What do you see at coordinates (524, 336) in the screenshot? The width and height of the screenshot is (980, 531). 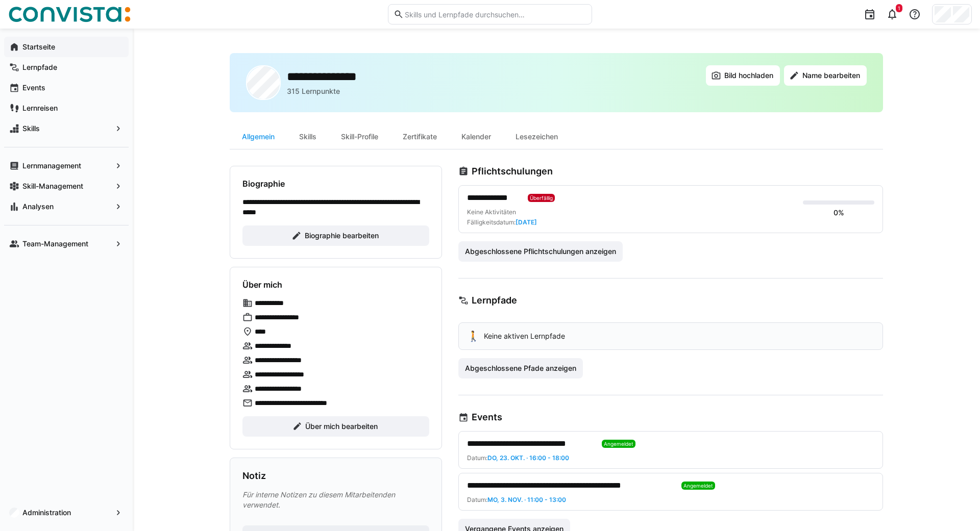 I see `p: Keine aktiven Lernpfade` at bounding box center [524, 336].